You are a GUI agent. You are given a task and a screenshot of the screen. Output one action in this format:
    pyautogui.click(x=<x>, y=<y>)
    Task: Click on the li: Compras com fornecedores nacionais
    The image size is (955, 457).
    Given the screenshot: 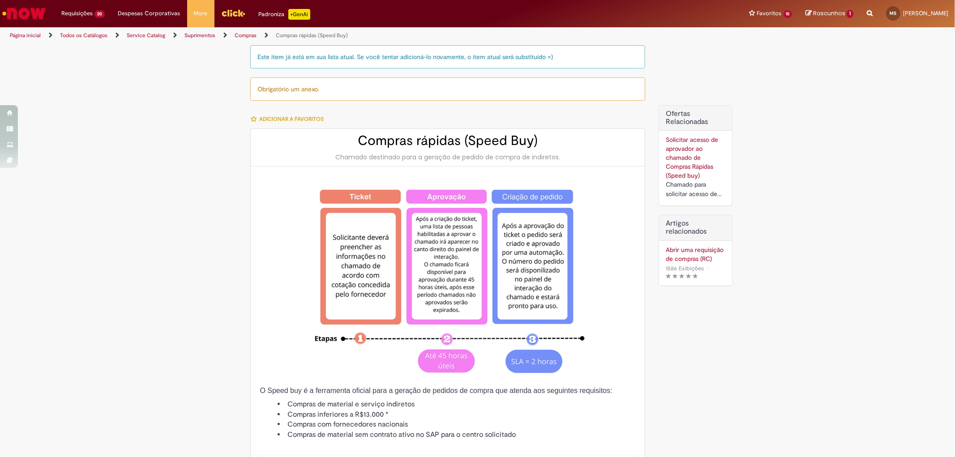 What is the action you would take?
    pyautogui.click(x=457, y=424)
    